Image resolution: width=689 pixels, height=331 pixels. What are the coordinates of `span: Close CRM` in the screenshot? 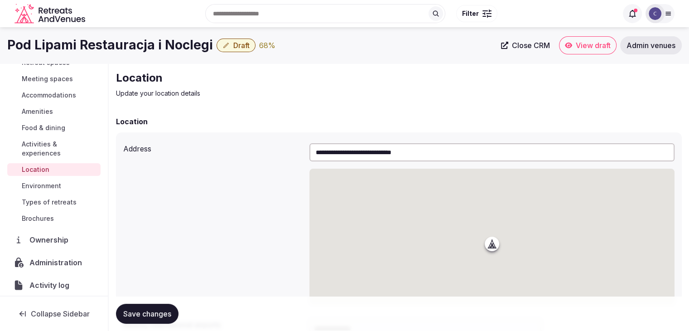 It's located at (531, 45).